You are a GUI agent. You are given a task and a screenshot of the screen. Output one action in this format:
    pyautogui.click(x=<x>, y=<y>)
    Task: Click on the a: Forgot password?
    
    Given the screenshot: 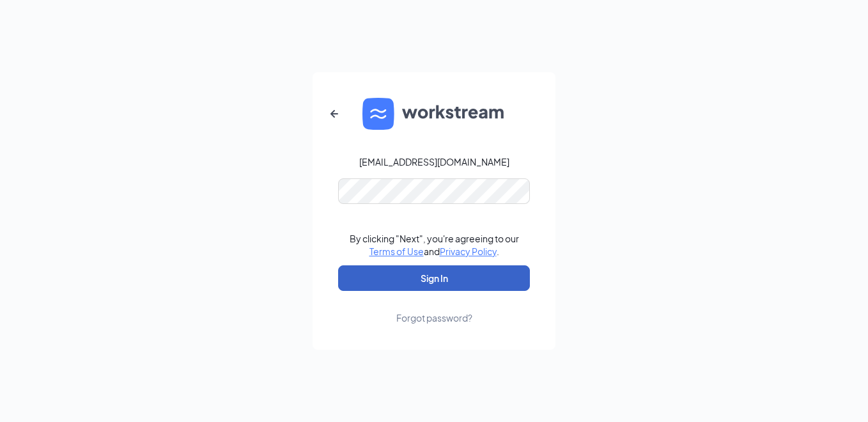 What is the action you would take?
    pyautogui.click(x=434, y=308)
    